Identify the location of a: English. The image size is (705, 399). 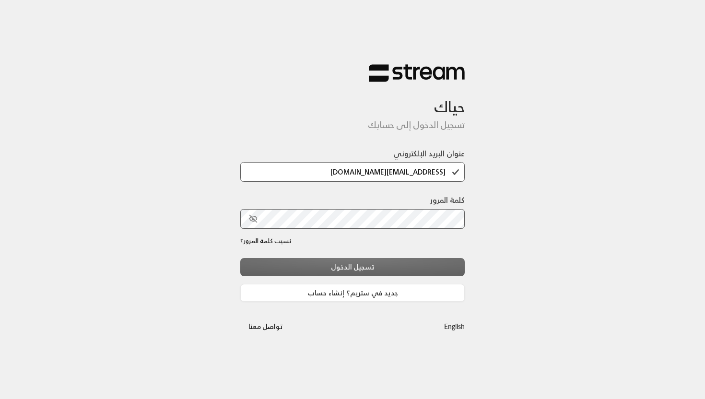
(454, 326).